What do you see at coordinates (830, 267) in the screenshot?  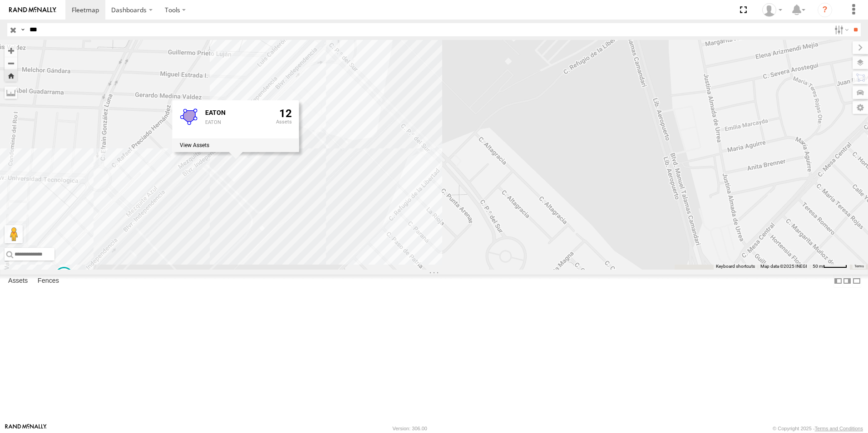 I see `button: Map Scale: 50 m per 49 pixels` at bounding box center [830, 267].